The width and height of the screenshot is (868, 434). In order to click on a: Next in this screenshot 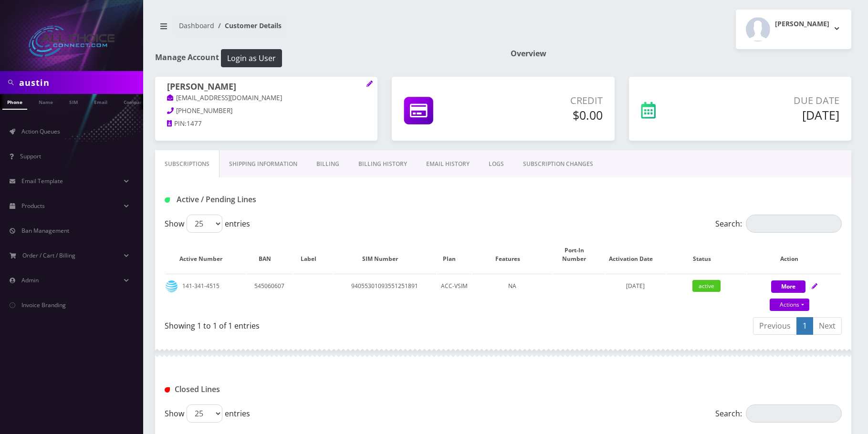, I will do `click(827, 326)`.